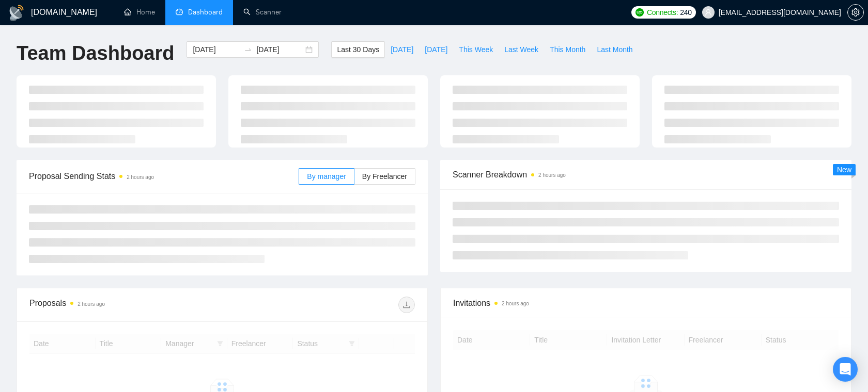  Describe the element at coordinates (140, 12) in the screenshot. I see `a: homeHome` at that location.